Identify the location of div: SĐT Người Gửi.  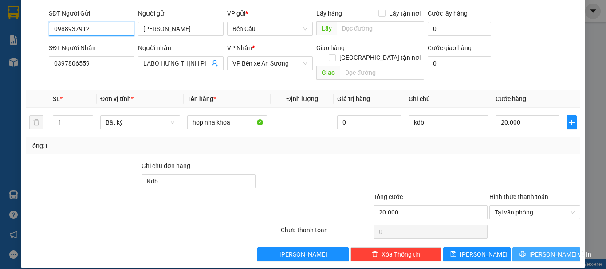
(91, 13).